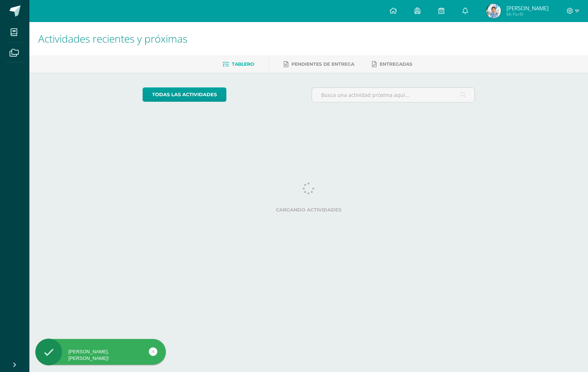  What do you see at coordinates (238, 64) in the screenshot?
I see `a: Tablero` at bounding box center [238, 64].